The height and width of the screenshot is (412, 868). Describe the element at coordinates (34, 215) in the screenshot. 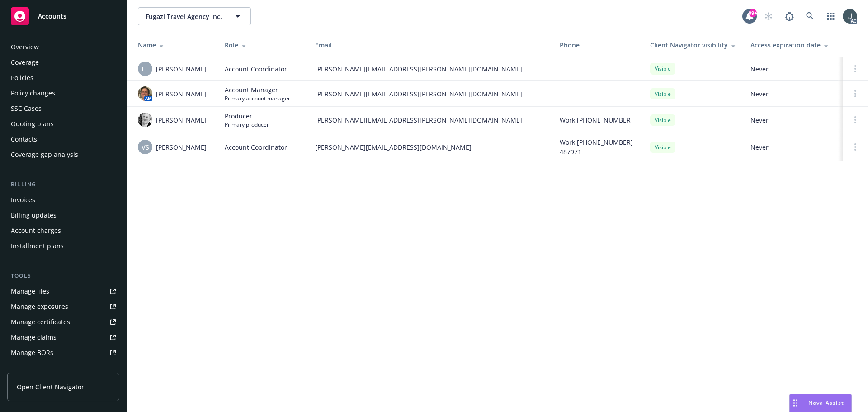

I see `div: Billing updates` at that location.